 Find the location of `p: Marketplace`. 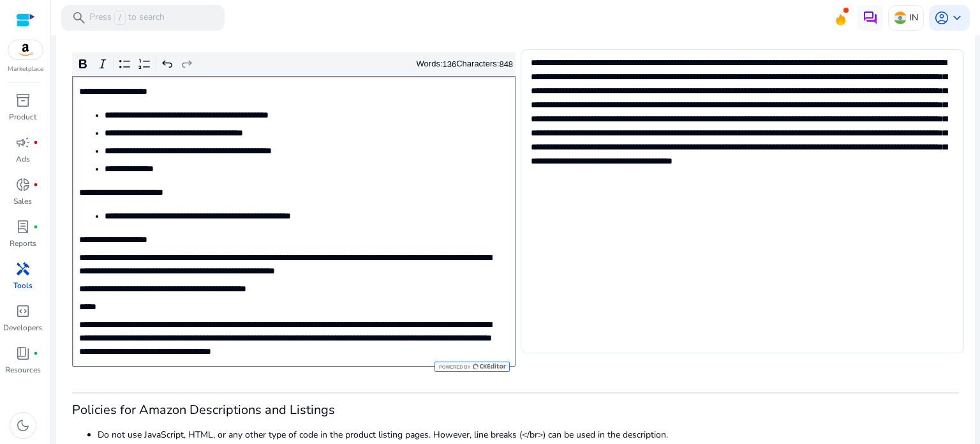

p: Marketplace is located at coordinates (25, 69).